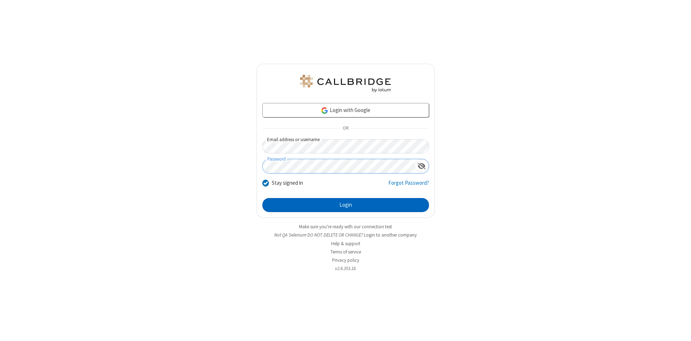 The height and width of the screenshot is (341, 691). I want to click on a: Login with Google, so click(345, 110).